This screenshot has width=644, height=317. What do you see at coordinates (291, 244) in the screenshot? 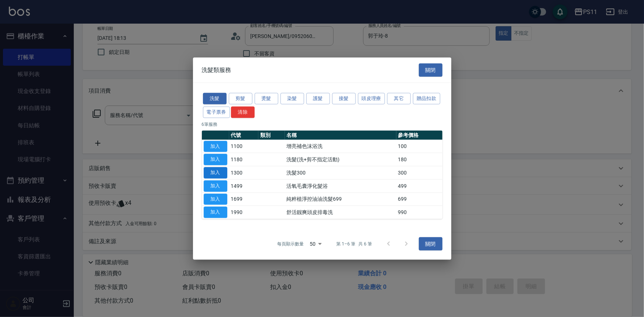
I see `p: 每頁顯示數量` at bounding box center [291, 244].